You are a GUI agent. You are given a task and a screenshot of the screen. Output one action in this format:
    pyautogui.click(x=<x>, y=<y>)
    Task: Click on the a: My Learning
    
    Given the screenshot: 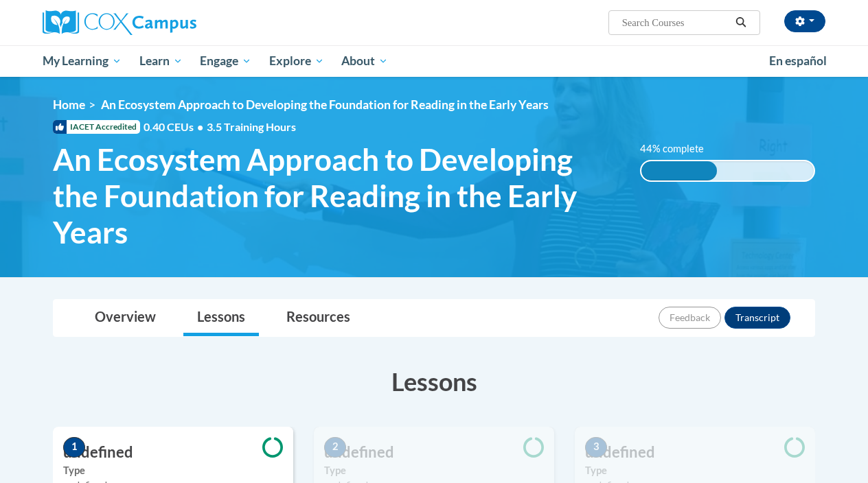 What is the action you would take?
    pyautogui.click(x=82, y=61)
    